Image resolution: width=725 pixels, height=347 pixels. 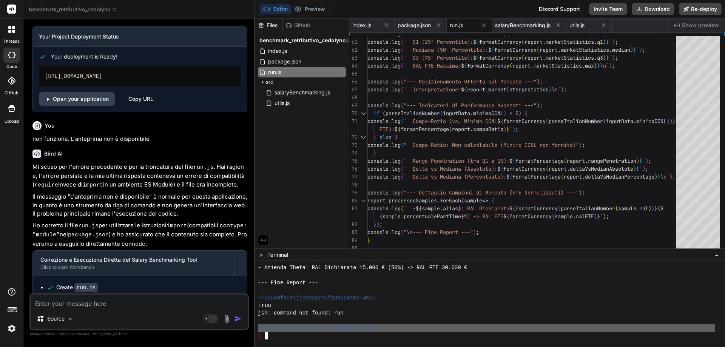 What do you see at coordinates (479, 145) in the screenshot?
I see `span: " Compa-Ratio: Non calcolabile (Minimo CCNL non f` at bounding box center [479, 145].